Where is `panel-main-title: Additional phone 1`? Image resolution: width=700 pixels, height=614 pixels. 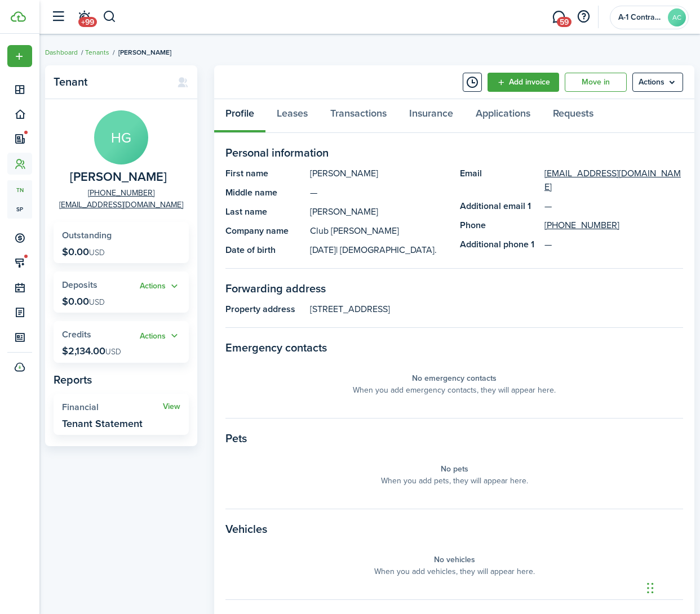
panel-main-title: Additional phone 1 is located at coordinates (499, 245).